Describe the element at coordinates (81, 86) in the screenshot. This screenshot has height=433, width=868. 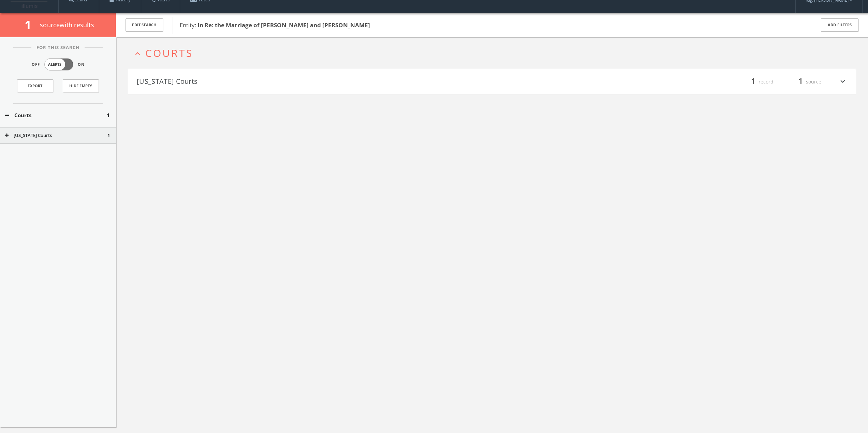
I see `button: Hide Empty` at that location.